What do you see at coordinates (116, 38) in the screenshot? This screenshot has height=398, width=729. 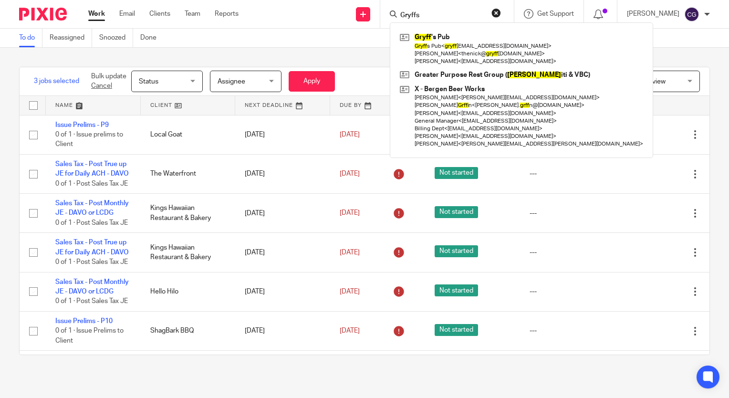 I see `a: Snoozed` at bounding box center [116, 38].